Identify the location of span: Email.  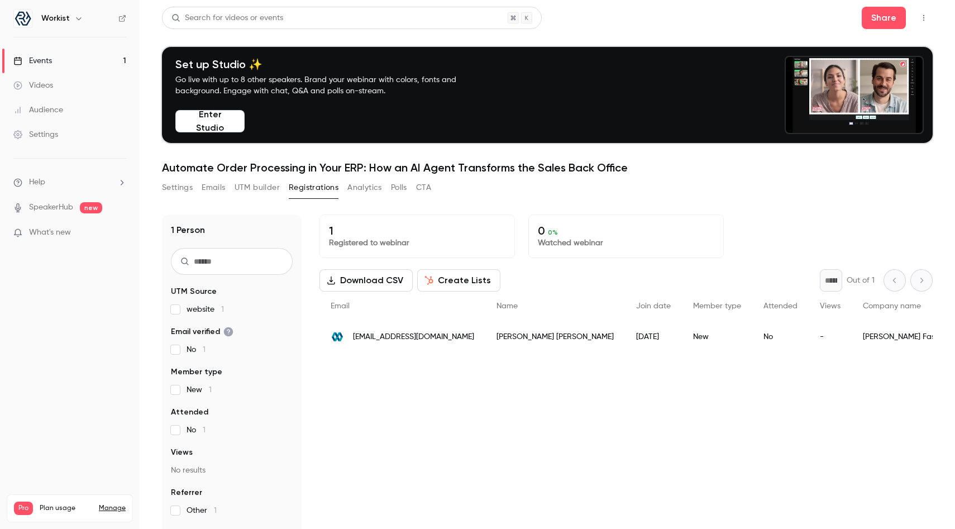
(340, 306).